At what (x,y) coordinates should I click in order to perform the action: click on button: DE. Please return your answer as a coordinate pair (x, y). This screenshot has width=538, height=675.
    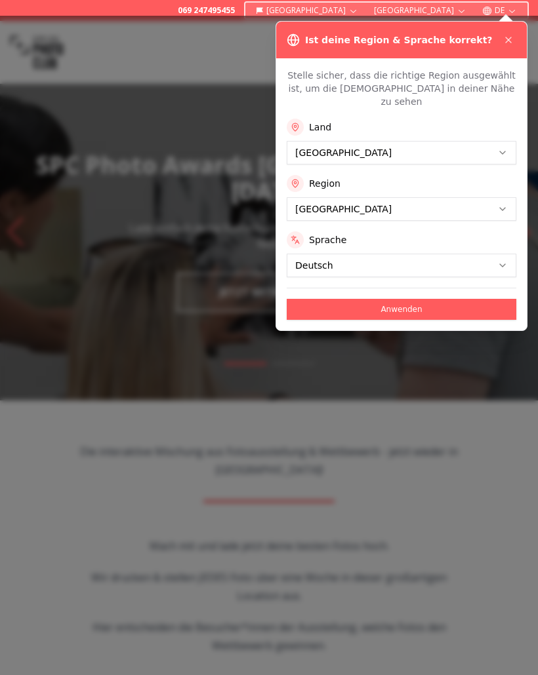
    Looking at the image, I should click on (499, 10).